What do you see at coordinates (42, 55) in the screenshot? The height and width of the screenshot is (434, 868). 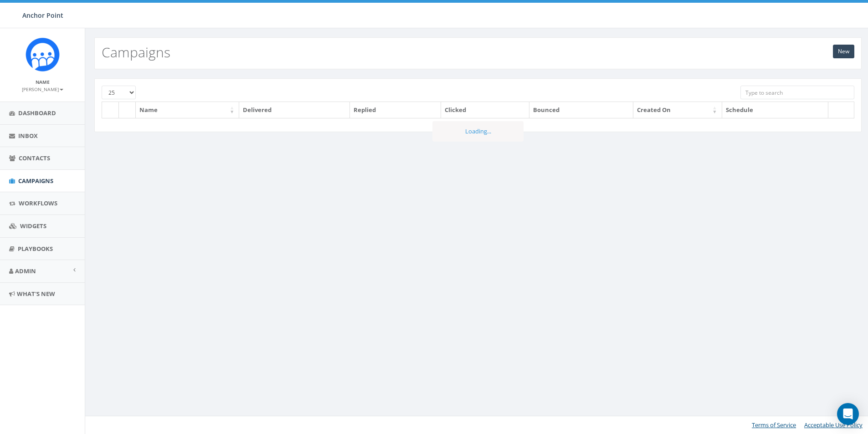 I see `img: Rally_platform_Icon_1.png` at bounding box center [42, 55].